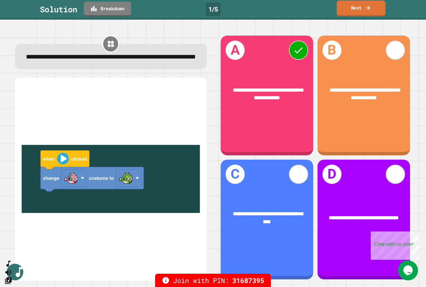 The height and width of the screenshot is (287, 426). What do you see at coordinates (59, 9) in the screenshot?
I see `div: Solution` at bounding box center [59, 9].